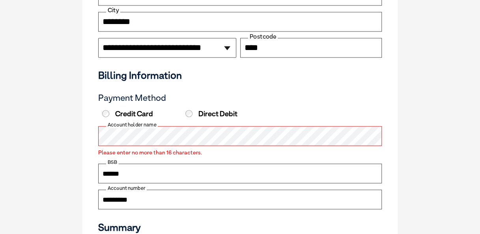 The height and width of the screenshot is (234, 480). What do you see at coordinates (240, 153) in the screenshot?
I see `label: Please enter no more than 16 characters.` at bounding box center [240, 153].